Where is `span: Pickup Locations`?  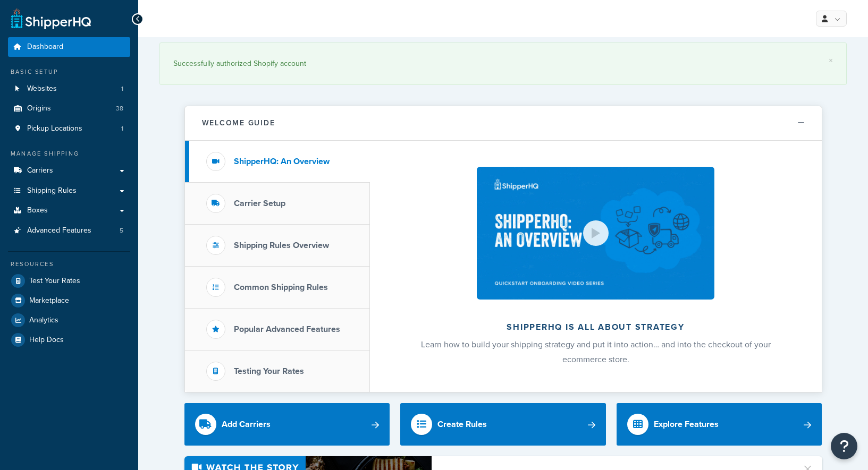 span: Pickup Locations is located at coordinates (55, 129).